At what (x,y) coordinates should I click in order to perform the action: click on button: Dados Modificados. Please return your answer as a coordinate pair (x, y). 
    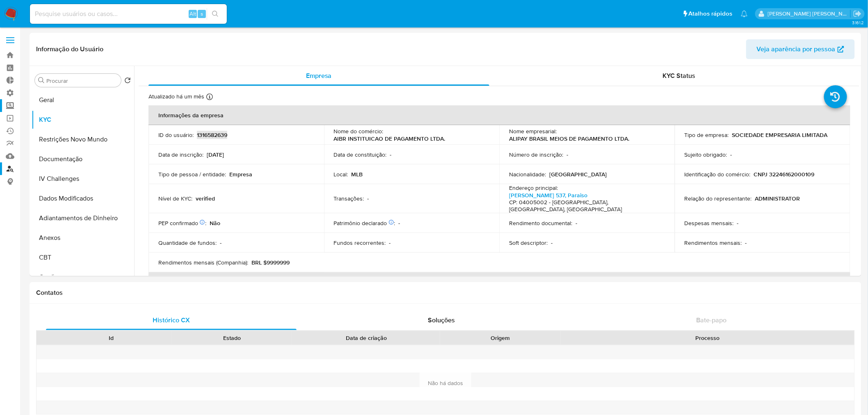
    Looking at the image, I should click on (83, 199).